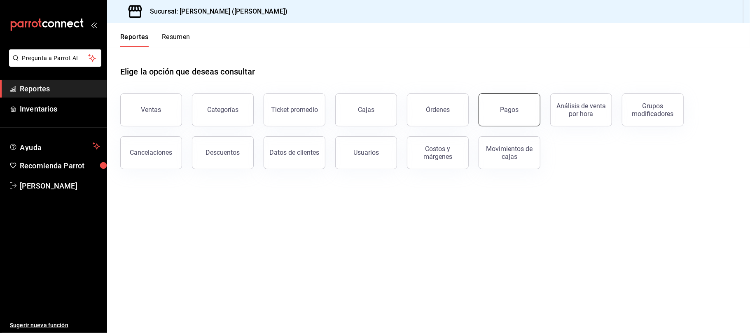  What do you see at coordinates (294, 152) in the screenshot?
I see `div: Datos de clientes` at bounding box center [294, 152].